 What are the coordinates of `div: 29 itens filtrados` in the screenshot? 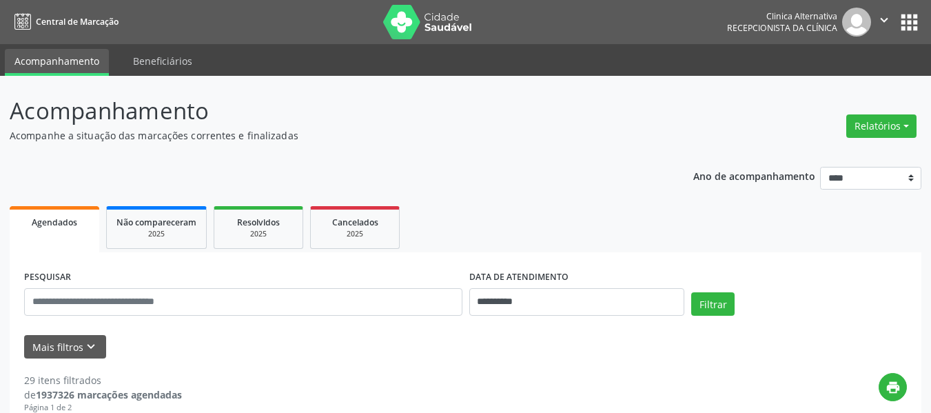 It's located at (103, 380).